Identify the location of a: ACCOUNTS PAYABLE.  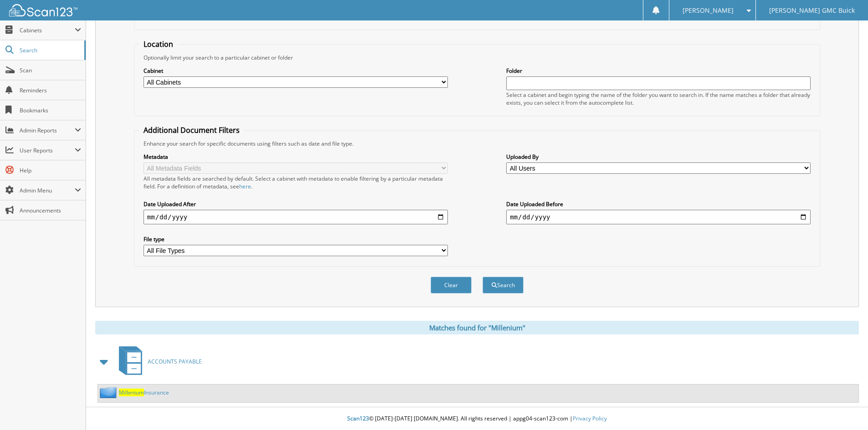
(157, 361).